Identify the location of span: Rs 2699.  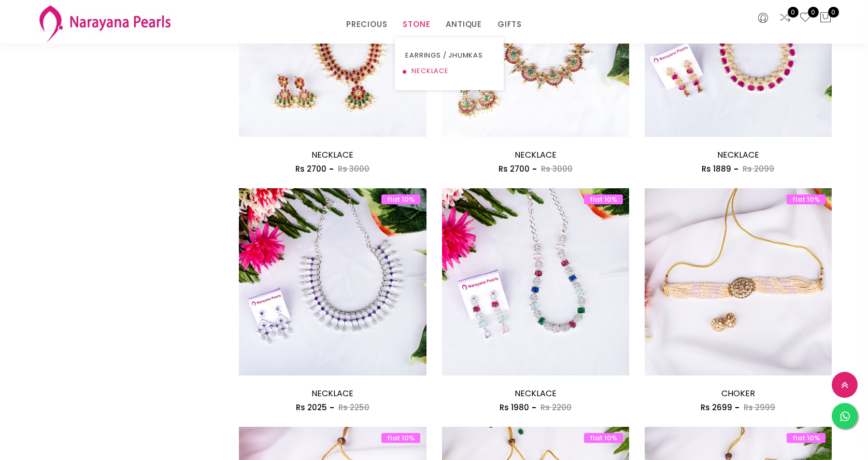
(716, 407).